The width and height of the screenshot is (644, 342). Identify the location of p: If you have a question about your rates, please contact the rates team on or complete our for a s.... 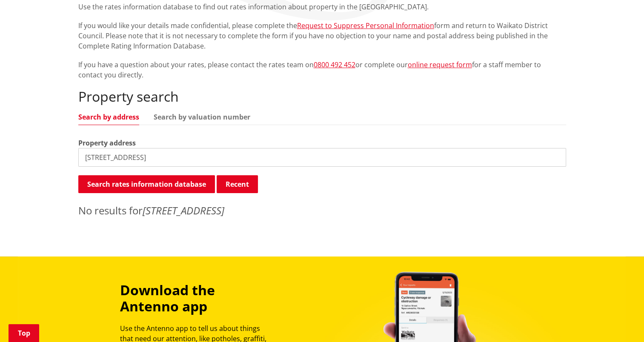
(322, 70).